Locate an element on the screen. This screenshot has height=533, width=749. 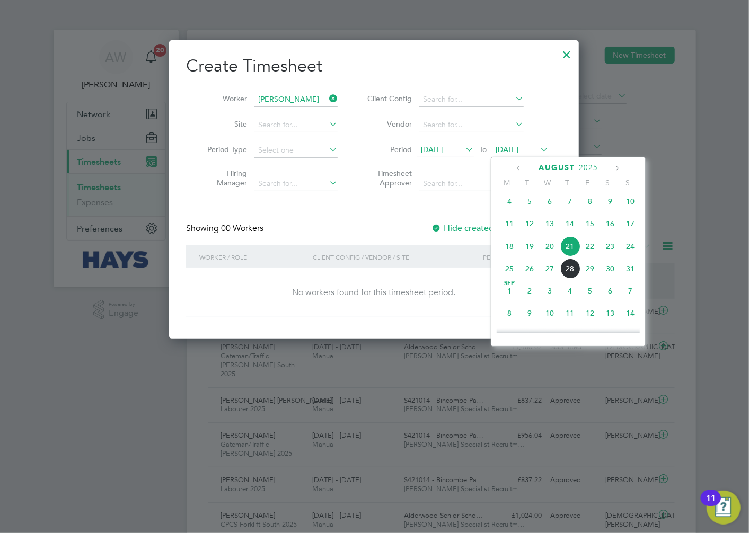
span: F is located at coordinates (587, 183).